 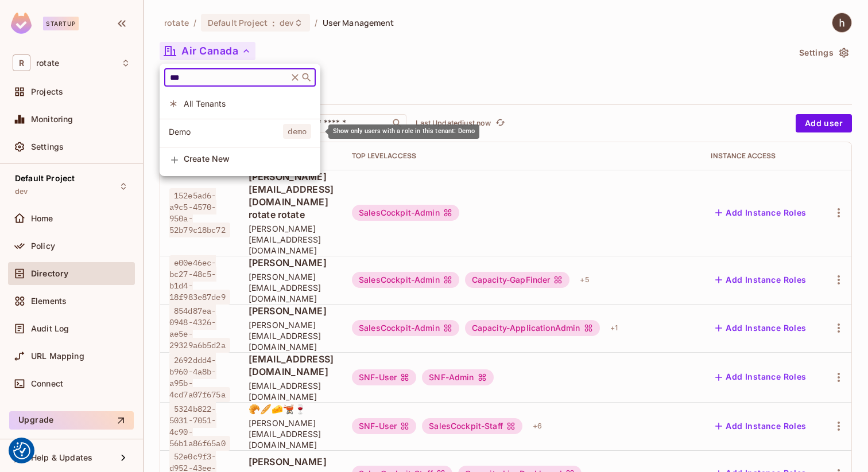 What do you see at coordinates (248, 104) in the screenshot?
I see `span: All Tenants` at bounding box center [248, 104].